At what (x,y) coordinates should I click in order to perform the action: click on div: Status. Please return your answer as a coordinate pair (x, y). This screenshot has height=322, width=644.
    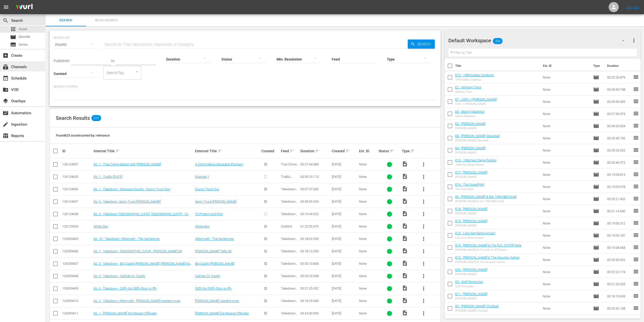
    Looking at the image, I should click on (389, 151).